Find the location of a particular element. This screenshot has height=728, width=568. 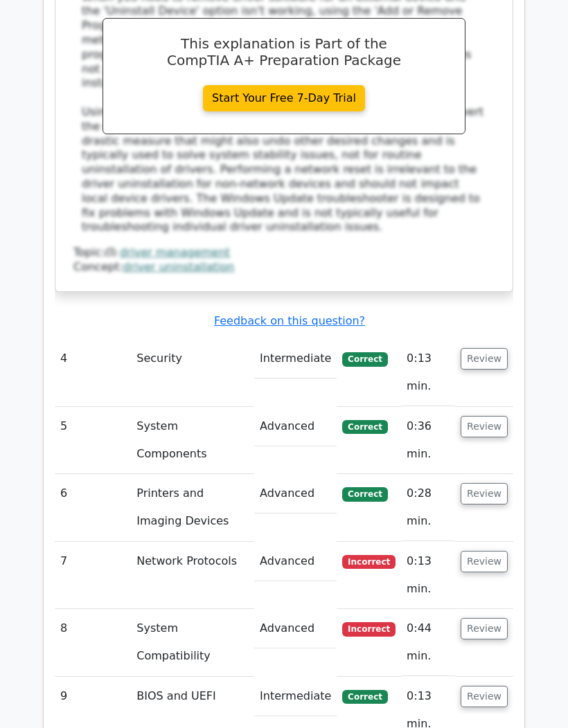

td: Printers and Imaging Devices is located at coordinates (193, 508).